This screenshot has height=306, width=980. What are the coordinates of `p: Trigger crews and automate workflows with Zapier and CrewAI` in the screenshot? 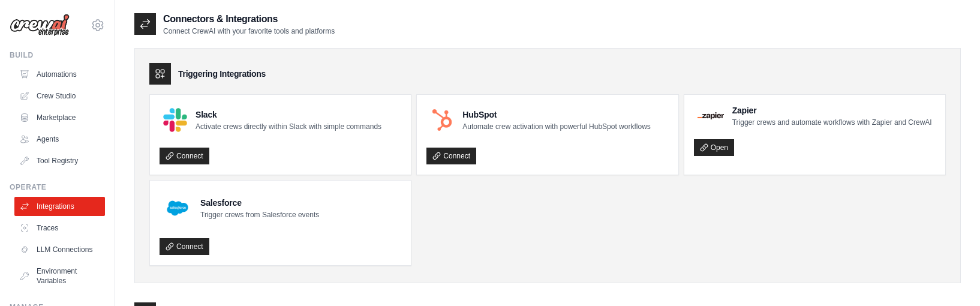 It's located at (832, 122).